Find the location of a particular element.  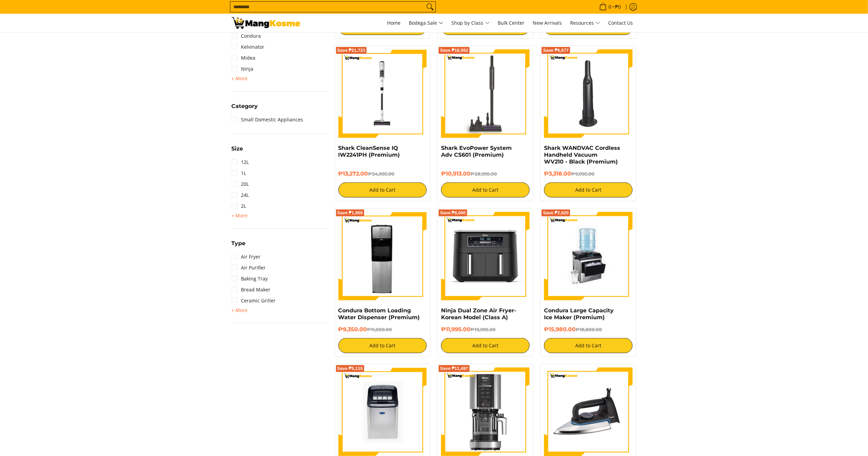

del: ₱28,995.00 is located at coordinates (484, 174).